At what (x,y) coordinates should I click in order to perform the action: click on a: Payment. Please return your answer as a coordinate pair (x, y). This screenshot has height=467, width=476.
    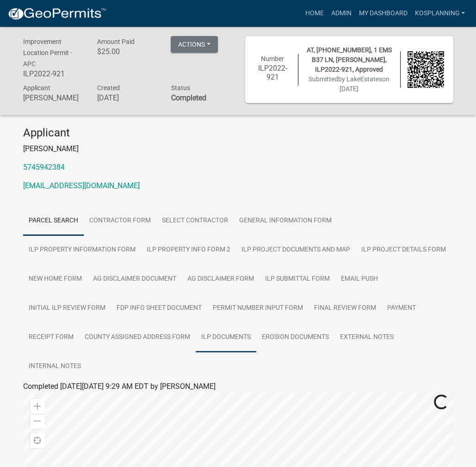
    Looking at the image, I should click on (401, 309).